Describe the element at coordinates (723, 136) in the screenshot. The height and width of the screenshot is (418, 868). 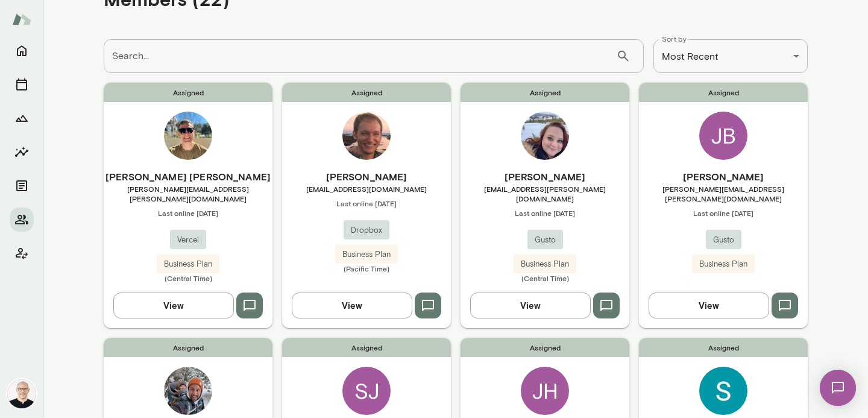
I see `div: JB` at that location.